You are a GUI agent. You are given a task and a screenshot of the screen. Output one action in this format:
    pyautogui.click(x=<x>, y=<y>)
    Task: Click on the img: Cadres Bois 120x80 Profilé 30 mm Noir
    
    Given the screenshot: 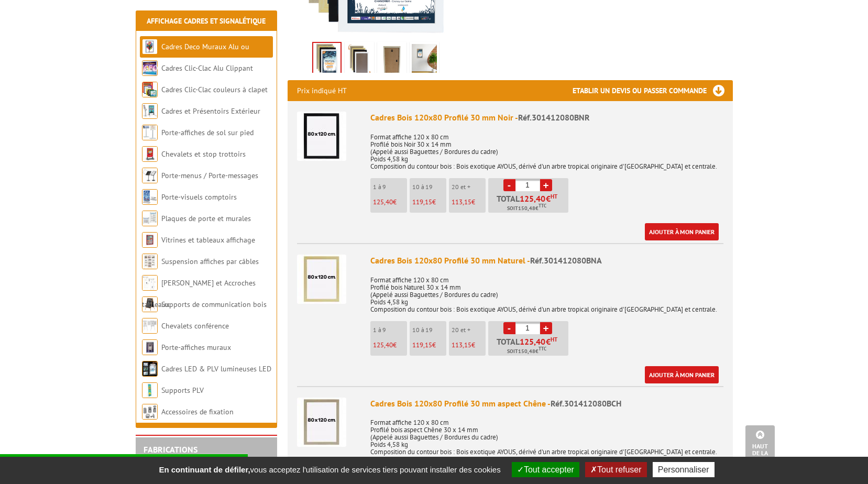 What is the action you would take?
    pyautogui.click(x=322, y=136)
    